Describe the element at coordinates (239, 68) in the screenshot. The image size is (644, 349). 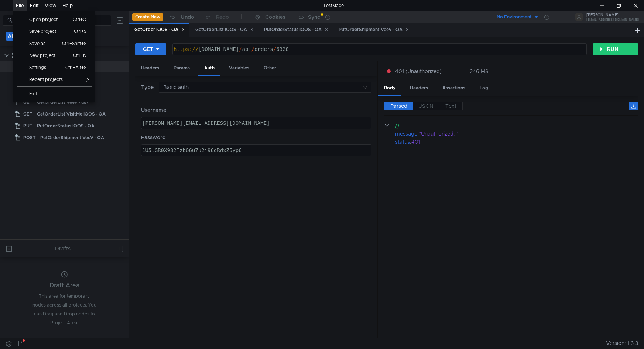
I see `div: Variables` at that location.